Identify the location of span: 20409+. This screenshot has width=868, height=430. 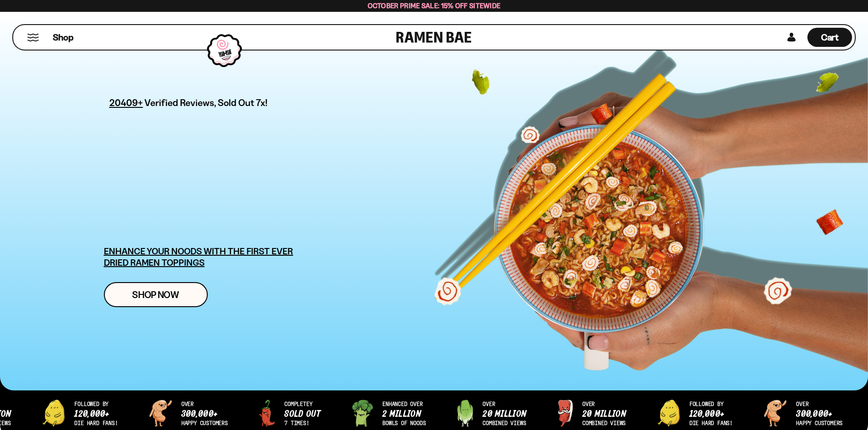
(127, 102).